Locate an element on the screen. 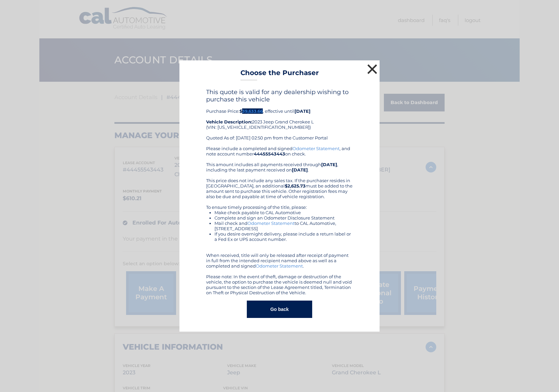  button: Go back is located at coordinates (279, 309).